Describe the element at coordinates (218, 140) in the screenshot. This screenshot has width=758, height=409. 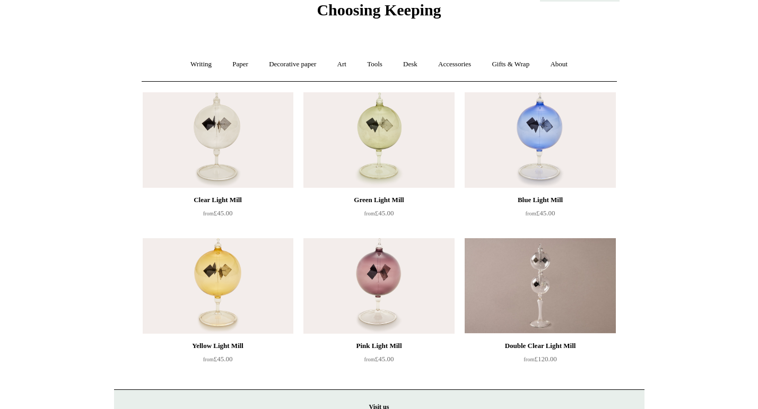
I see `a: Clear Light Mill Clear Light Mill` at that location.